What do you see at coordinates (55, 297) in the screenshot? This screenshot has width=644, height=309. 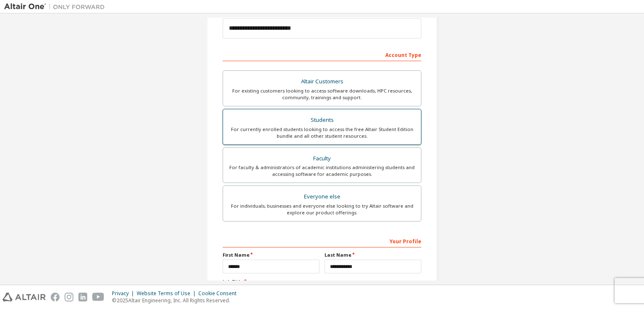 I see `img: facebook.svg` at bounding box center [55, 297].